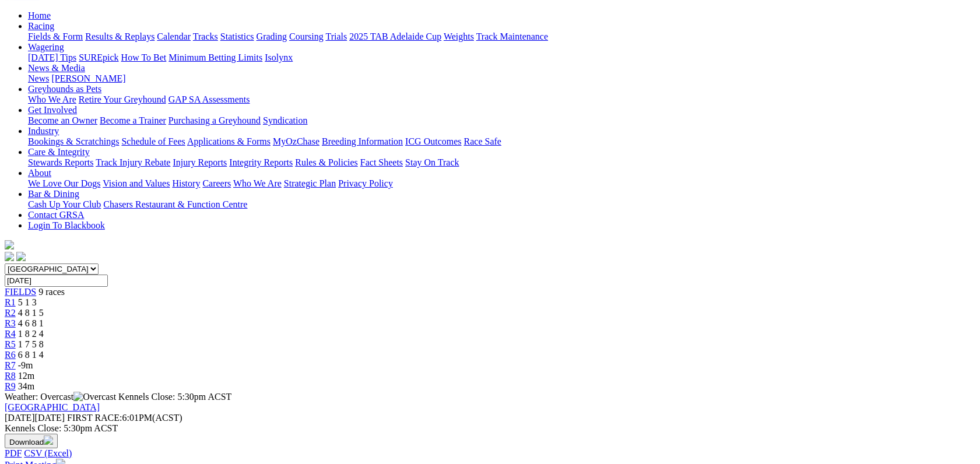  I want to click on a: We Love Our Dogs, so click(64, 183).